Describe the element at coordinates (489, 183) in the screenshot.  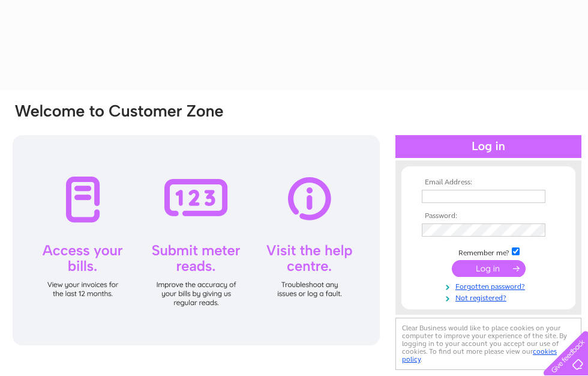
I see `th: Email Address:` at that location.